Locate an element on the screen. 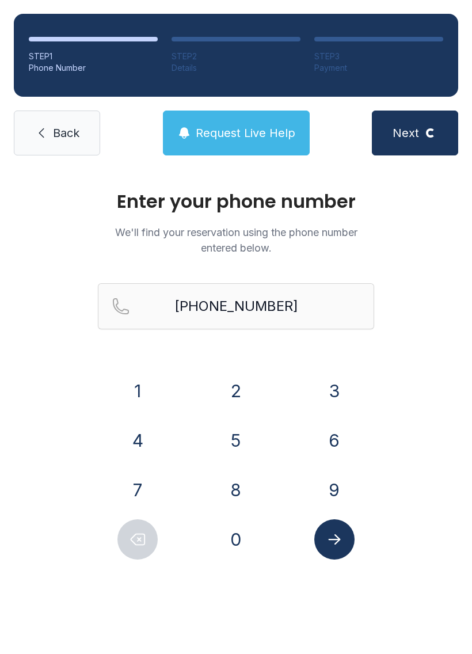  div: STEP 3 is located at coordinates (379, 56).